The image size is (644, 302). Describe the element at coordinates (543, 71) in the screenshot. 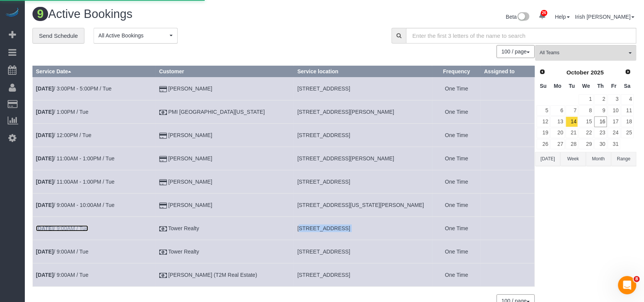

I see `span: Prev` at that location.